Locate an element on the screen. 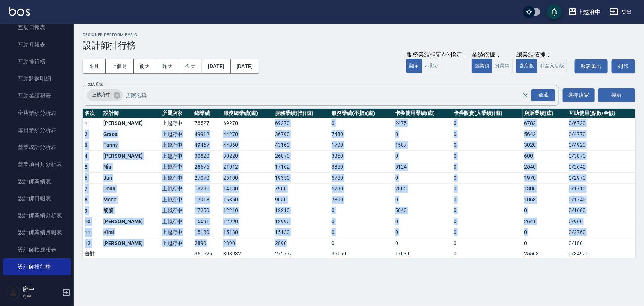  a: 每日業績分析表 is located at coordinates (37, 130).